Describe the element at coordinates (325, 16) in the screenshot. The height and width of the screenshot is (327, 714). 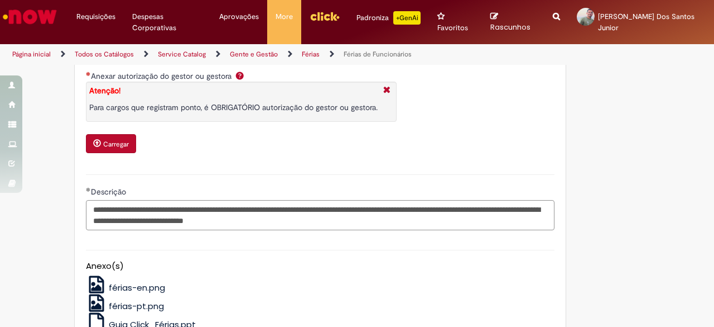
I see `img: click_logo_yellow_360x200.png` at that location.